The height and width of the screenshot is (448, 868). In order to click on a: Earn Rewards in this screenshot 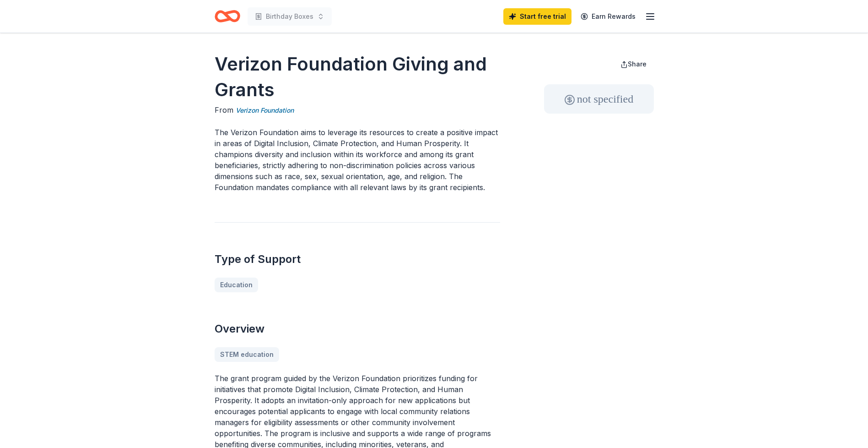, I will do `click(608, 16)`.